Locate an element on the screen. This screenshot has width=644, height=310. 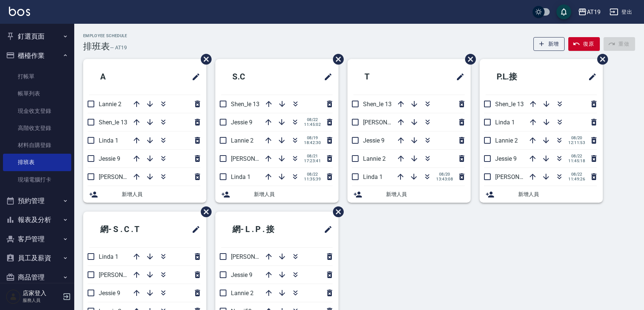
h2: 網- L . P . 接 is located at coordinates (262, 230).